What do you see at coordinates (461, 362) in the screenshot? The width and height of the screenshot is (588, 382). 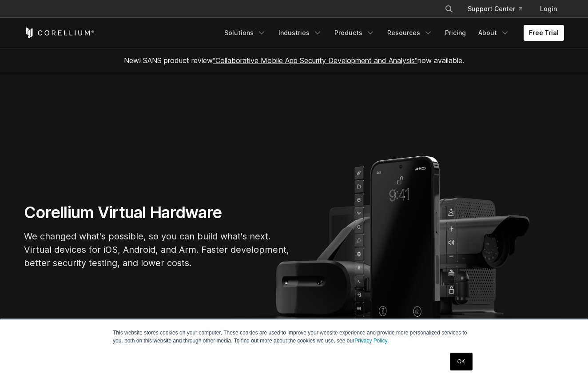 I see `a: OK` at bounding box center [461, 362].